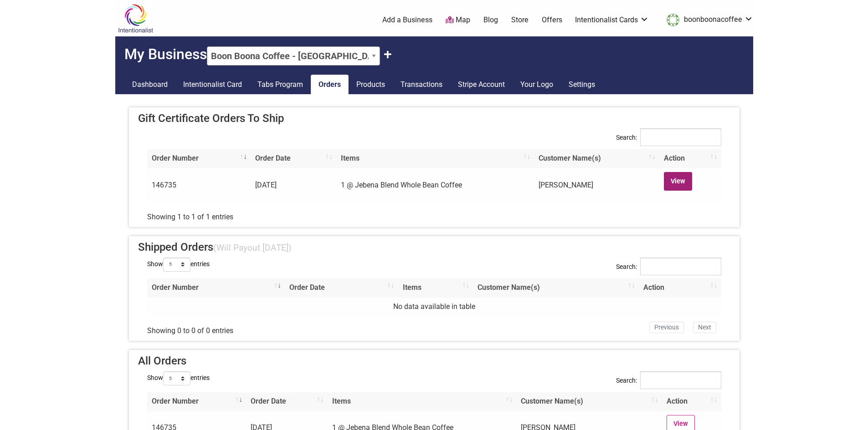 The width and height of the screenshot is (868, 430). I want to click on h4: Gift Certificate Orders To Ship, so click(434, 118).